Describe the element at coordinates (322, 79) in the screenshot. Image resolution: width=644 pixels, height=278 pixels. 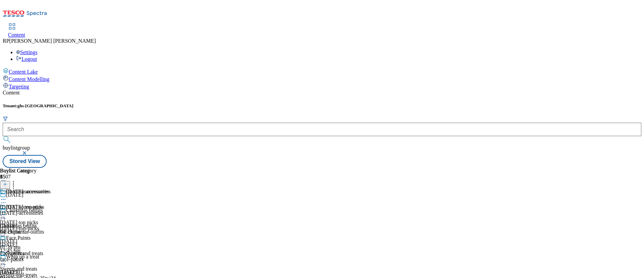
I see `a: Content Modelling` at that location.